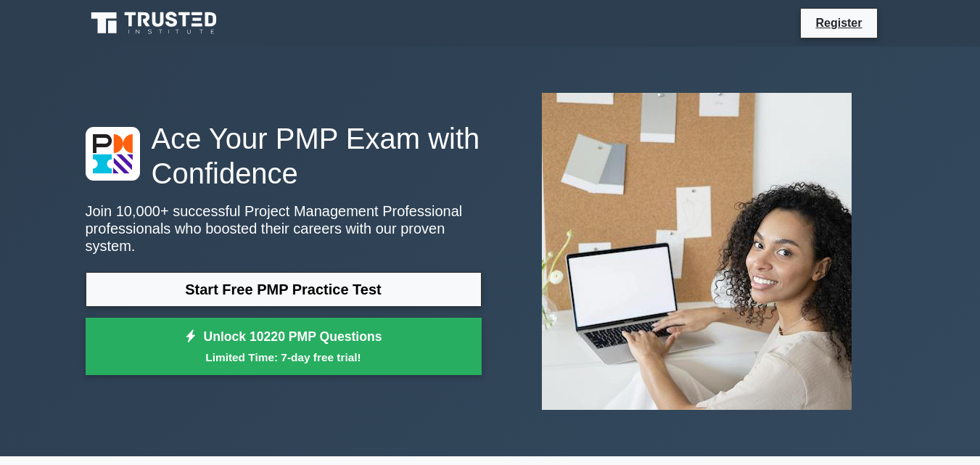 Image resolution: width=980 pixels, height=465 pixels. I want to click on small: Limited Time: 7-day free trial!, so click(283, 357).